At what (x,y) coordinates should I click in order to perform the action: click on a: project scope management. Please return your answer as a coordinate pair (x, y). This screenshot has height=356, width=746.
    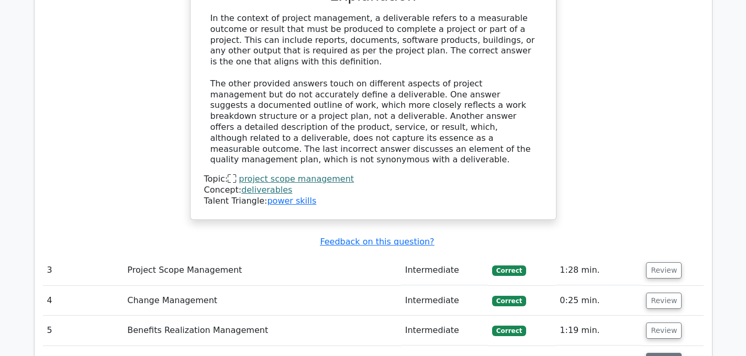
    Looking at the image, I should click on (296, 178).